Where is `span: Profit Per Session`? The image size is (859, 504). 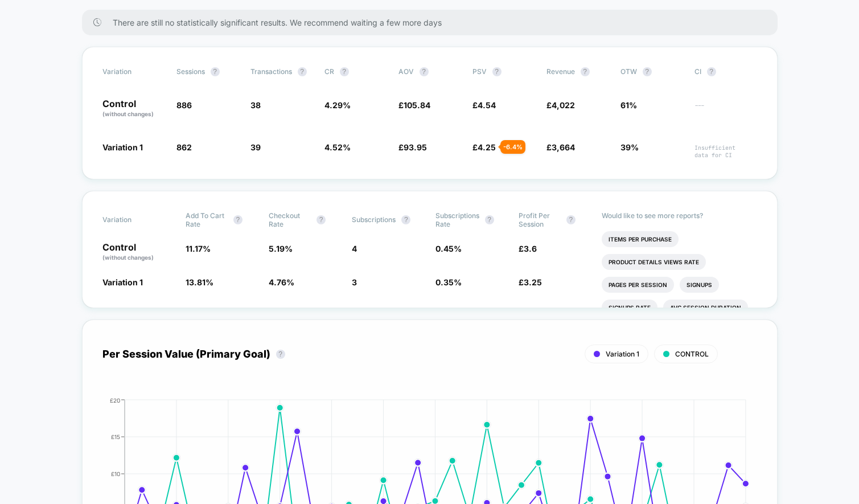
span: Profit Per Session is located at coordinates (540, 220).